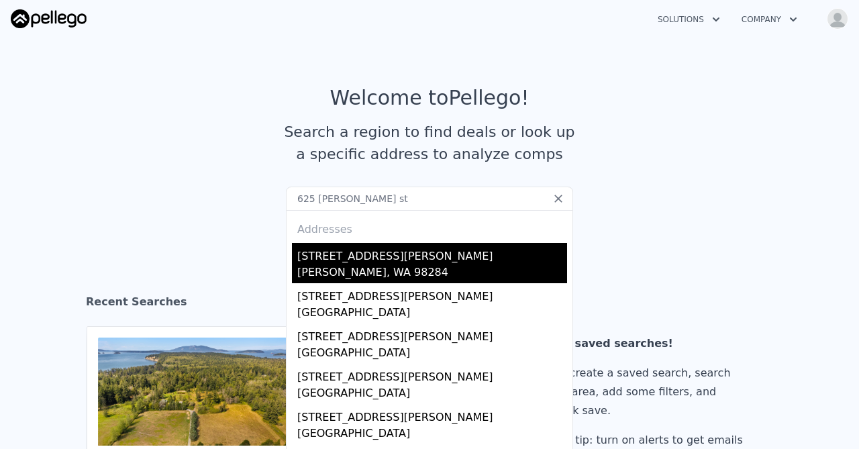 The width and height of the screenshot is (859, 449). Describe the element at coordinates (429, 143) in the screenshot. I see `div: Search a region to find deals or look up a specific address to analyze comps` at that location.